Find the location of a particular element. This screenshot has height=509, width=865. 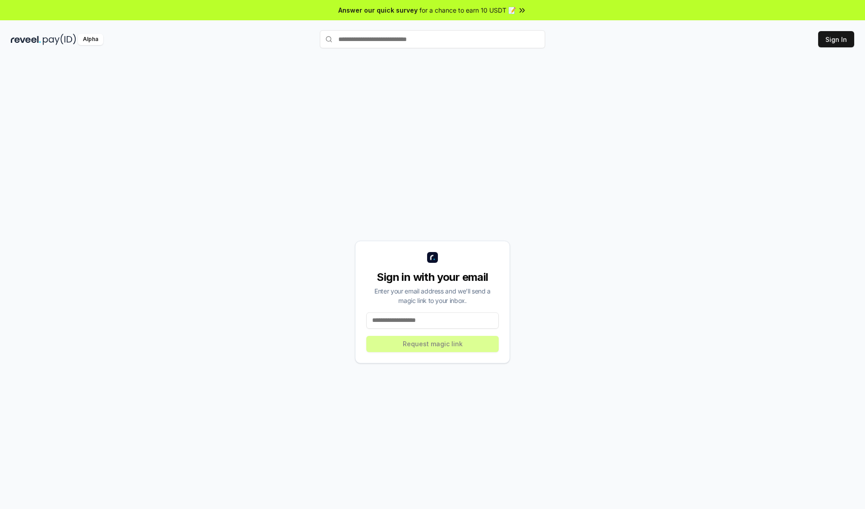

div: Alpha is located at coordinates (91, 39).